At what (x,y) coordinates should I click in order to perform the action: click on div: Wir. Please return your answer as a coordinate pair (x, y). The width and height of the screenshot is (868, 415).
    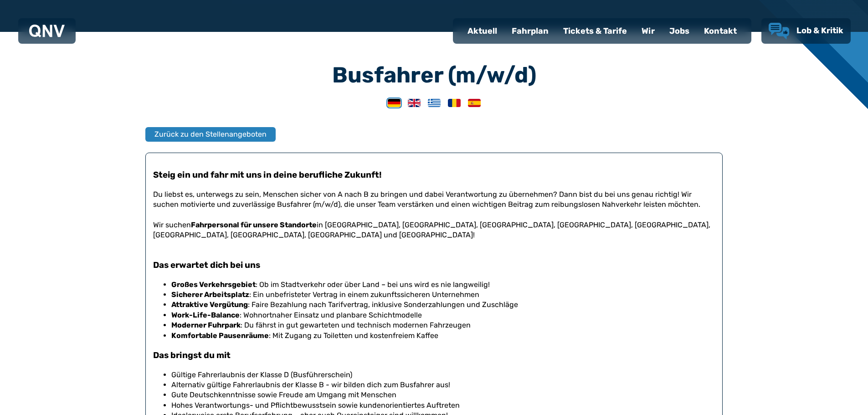
    Looking at the image, I should click on (648, 31).